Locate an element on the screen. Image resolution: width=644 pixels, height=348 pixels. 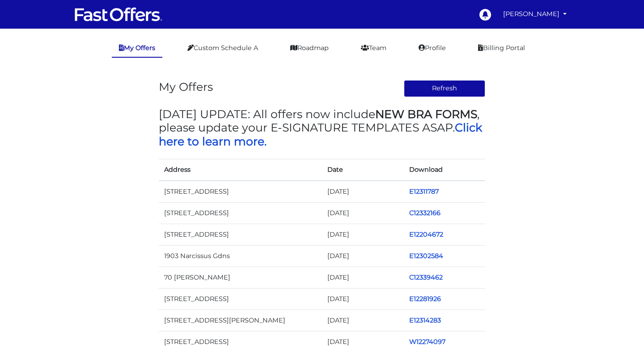
a: Custom Schedule A is located at coordinates (223, 48).